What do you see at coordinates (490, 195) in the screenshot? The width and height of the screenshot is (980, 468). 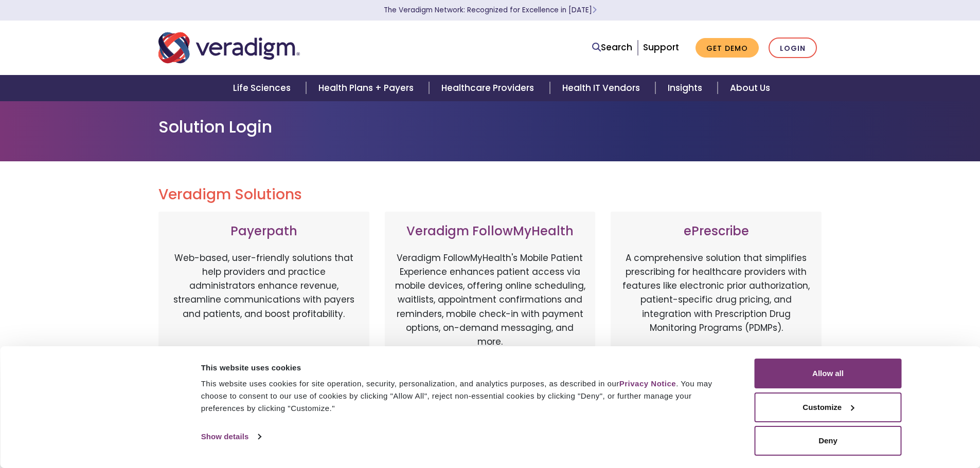 I see `h2: Veradigm Solutions` at bounding box center [490, 195].